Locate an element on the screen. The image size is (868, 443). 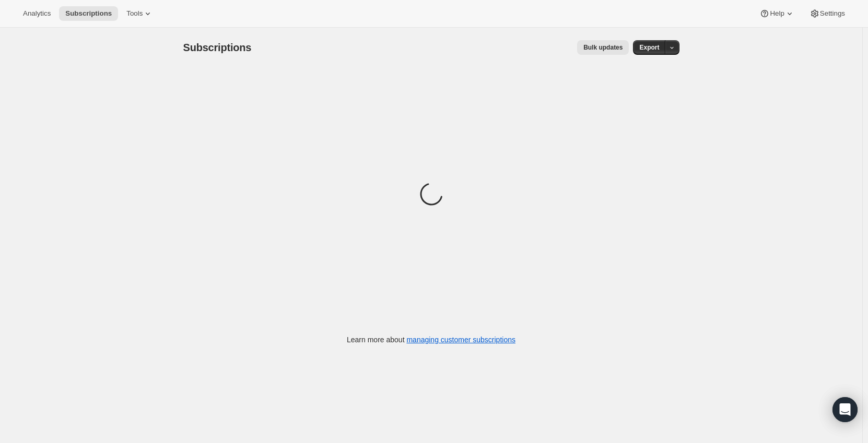
span: Settings is located at coordinates (832, 13).